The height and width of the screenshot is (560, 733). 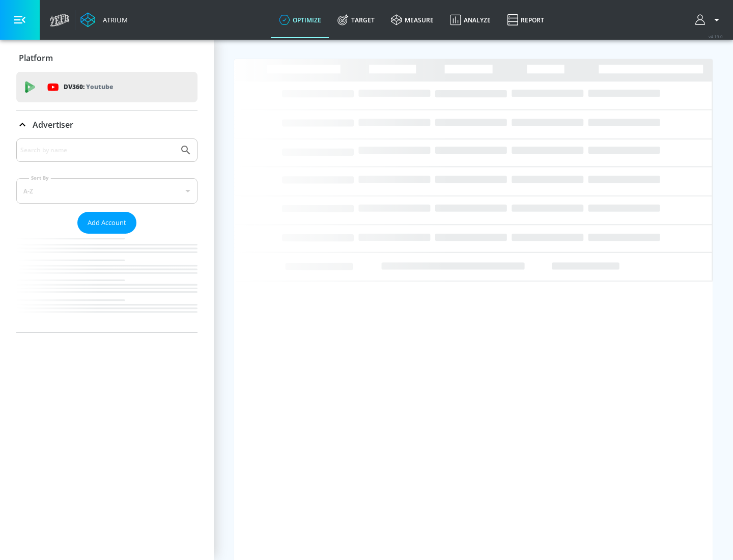 I want to click on p: DV360:, so click(x=88, y=87).